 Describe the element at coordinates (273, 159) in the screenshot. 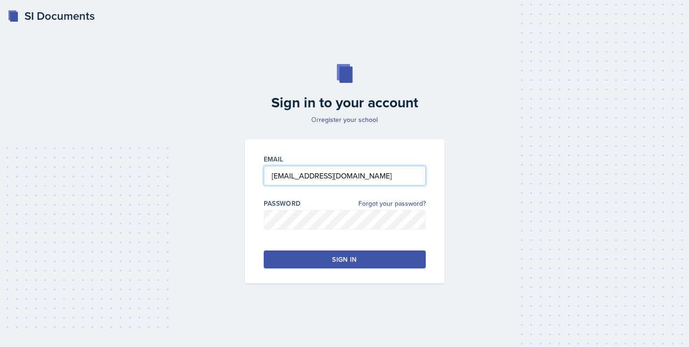

I see `label: Email` at that location.